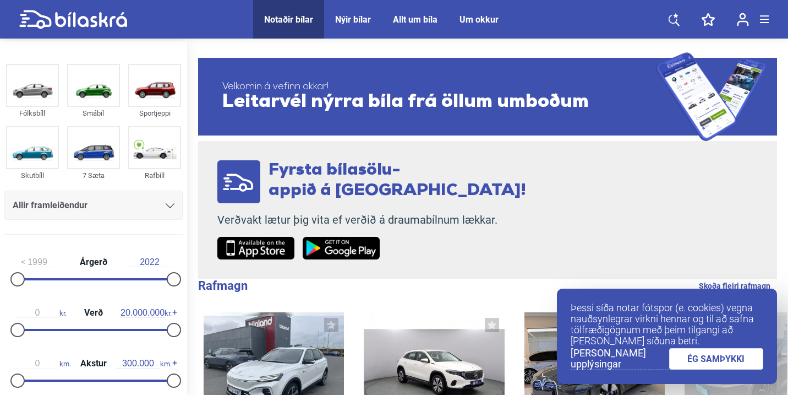  I want to click on div: Allt um bíla, so click(415, 19).